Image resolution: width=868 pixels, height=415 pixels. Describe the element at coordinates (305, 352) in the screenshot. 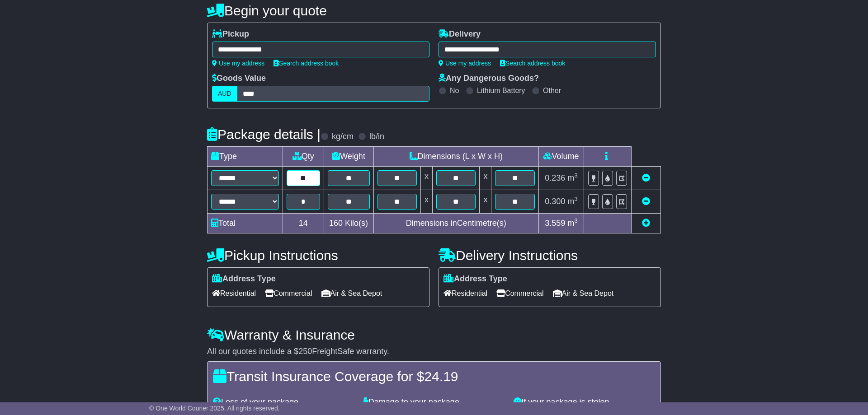

I see `span: 250` at that location.